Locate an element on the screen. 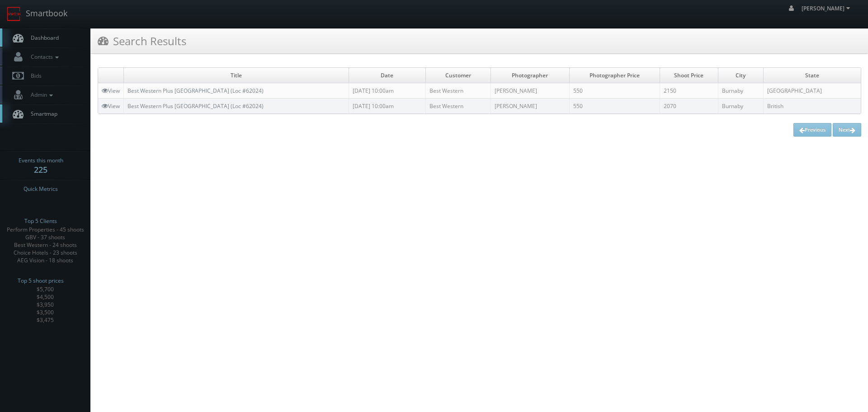  span: Contacts is located at coordinates (43, 57).